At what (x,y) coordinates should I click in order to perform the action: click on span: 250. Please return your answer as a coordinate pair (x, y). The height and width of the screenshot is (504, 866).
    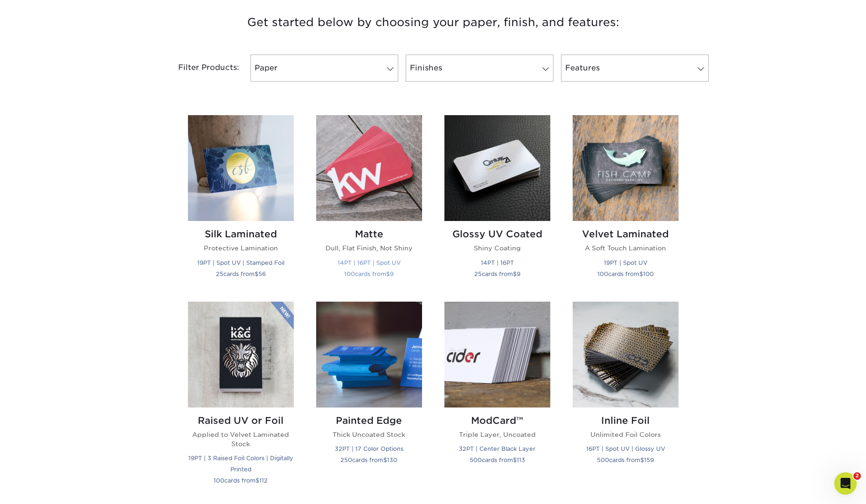
    Looking at the image, I should click on (346, 460).